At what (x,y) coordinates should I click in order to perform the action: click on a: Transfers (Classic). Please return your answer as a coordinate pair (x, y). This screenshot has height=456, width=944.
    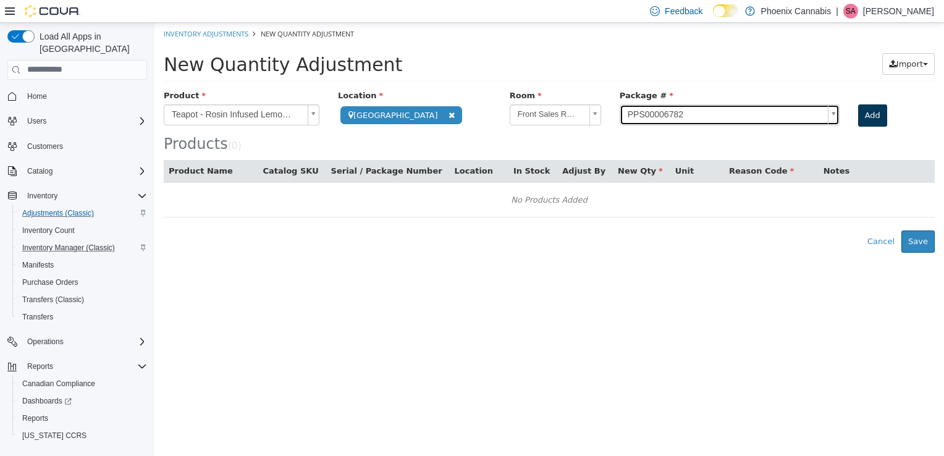
    Looking at the image, I should click on (53, 300).